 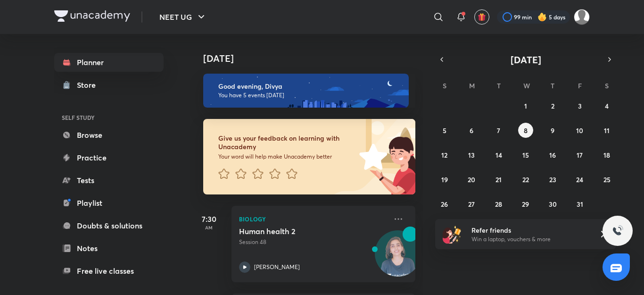 I want to click on h6: Give us your feedback on learning with Unacademy, so click(x=287, y=143).